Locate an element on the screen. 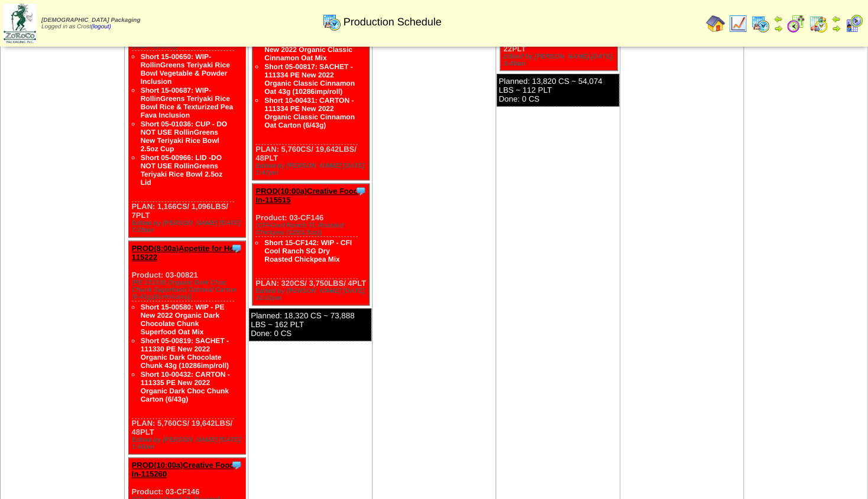  img: line_graph.gif is located at coordinates (738, 24).